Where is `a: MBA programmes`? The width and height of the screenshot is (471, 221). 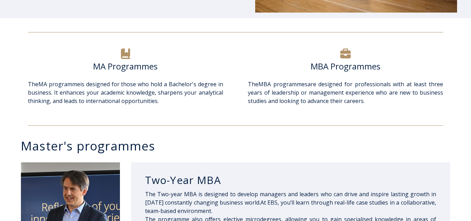 a: MBA programmes is located at coordinates (283, 84).